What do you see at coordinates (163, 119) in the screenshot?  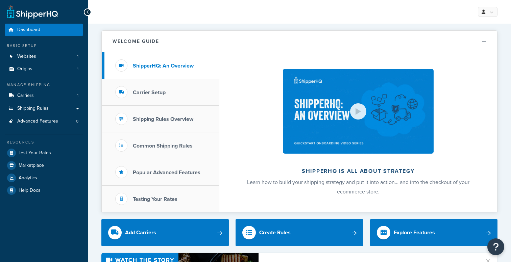 I see `h3: Shipping Rules Overview` at bounding box center [163, 119].